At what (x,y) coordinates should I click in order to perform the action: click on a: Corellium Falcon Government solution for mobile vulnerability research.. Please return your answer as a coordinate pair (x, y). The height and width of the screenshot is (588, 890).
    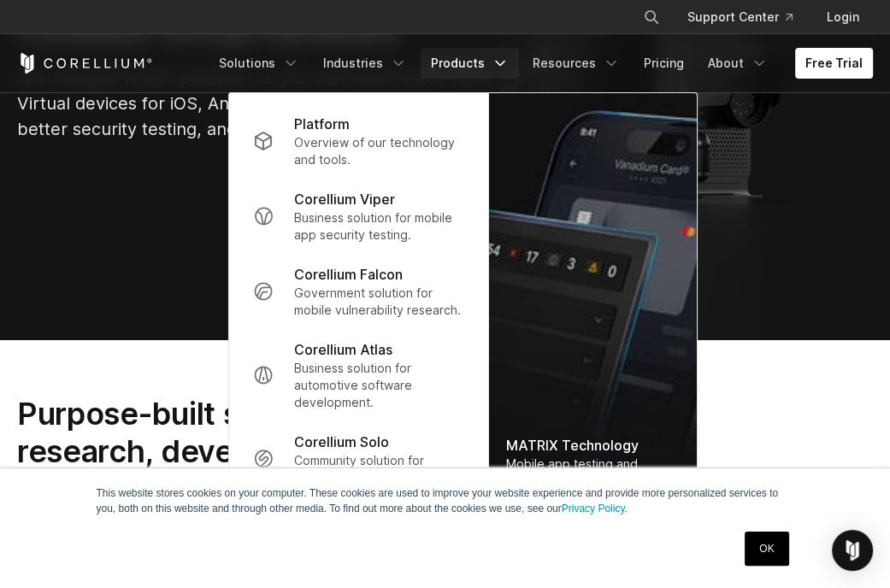
    Looking at the image, I should click on (358, 291).